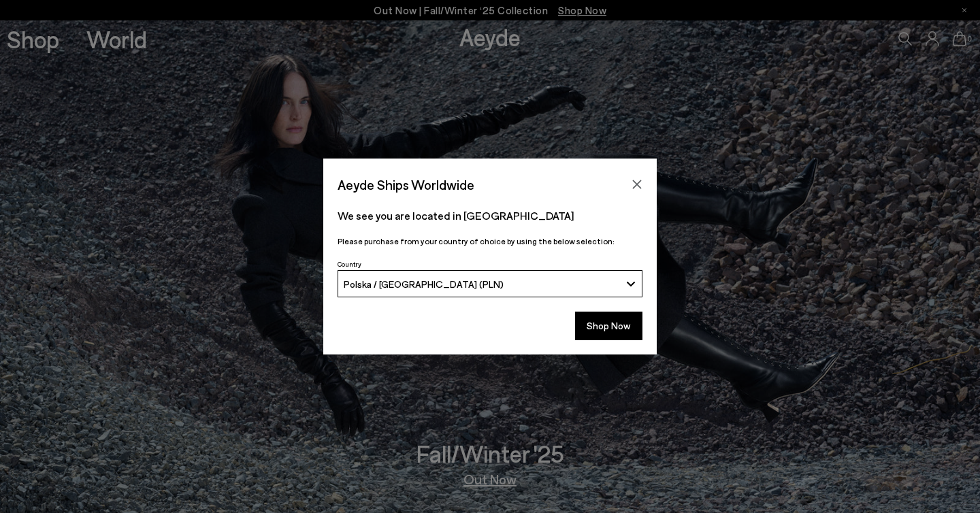 This screenshot has width=980, height=513. Describe the element at coordinates (349, 264) in the screenshot. I see `span: Country` at that location.